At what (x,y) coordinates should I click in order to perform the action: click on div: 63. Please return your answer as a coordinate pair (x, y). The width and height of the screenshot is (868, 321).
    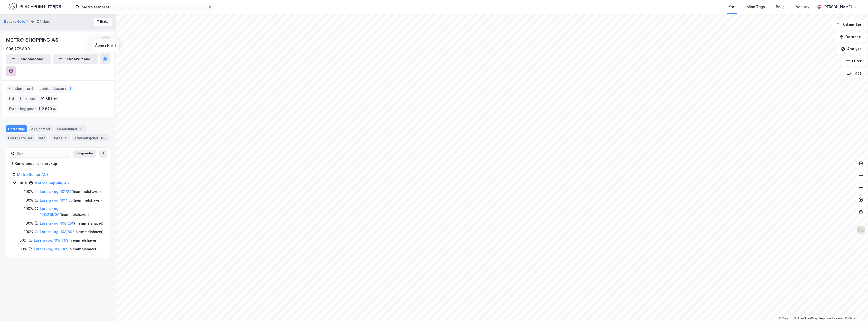
    Looking at the image, I should click on (29, 137).